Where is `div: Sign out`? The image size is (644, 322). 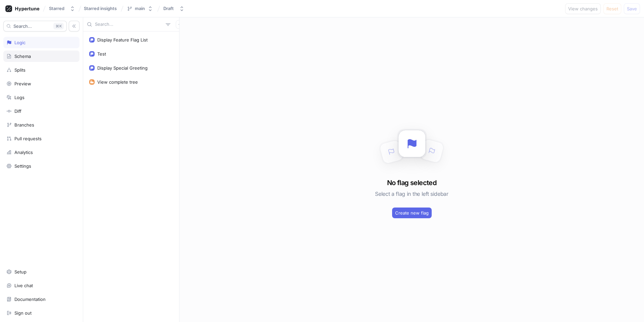
div: Sign out is located at coordinates (23, 313).